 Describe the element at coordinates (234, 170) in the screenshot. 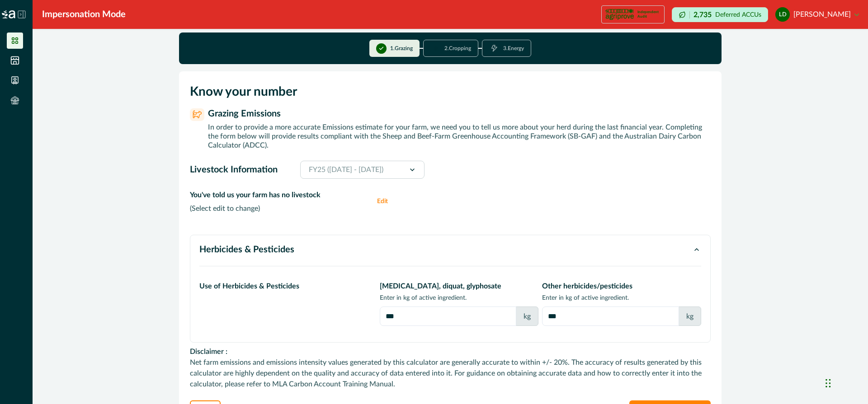

I see `p: Livestock Information` at that location.